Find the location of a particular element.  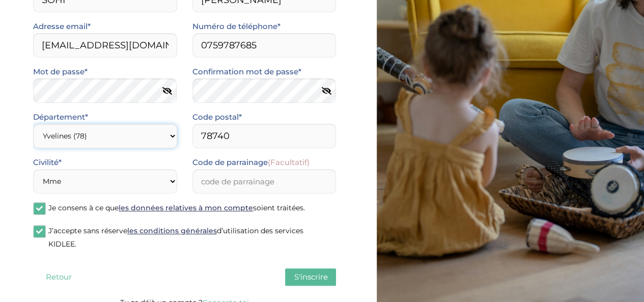

span: Je consens à ce que soient traitées. is located at coordinates (176, 208).